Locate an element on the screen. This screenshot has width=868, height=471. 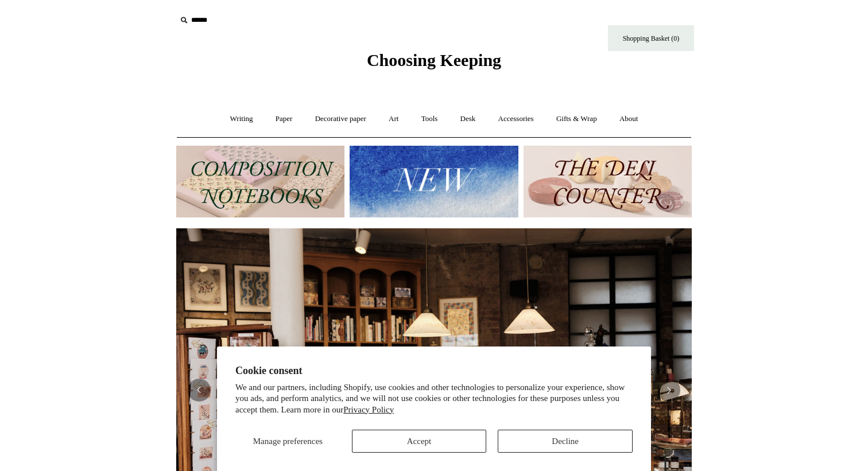
img: The Deli Counter is located at coordinates (607, 181).